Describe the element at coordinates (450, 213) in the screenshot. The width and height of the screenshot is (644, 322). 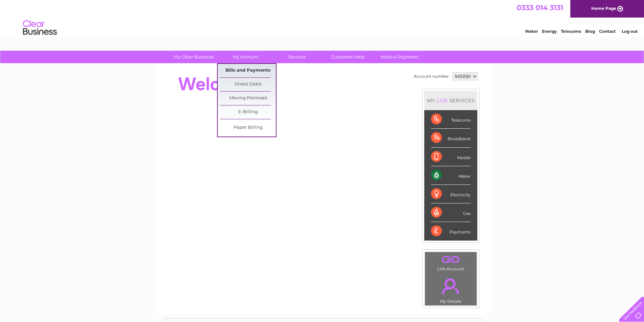
I see `div: Gas` at that location.